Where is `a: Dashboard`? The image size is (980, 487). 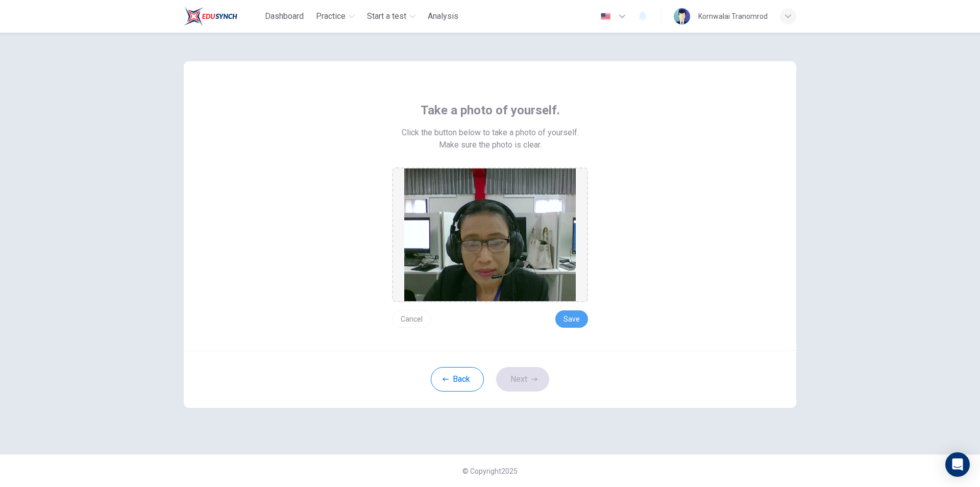 a: Dashboard is located at coordinates (284, 16).